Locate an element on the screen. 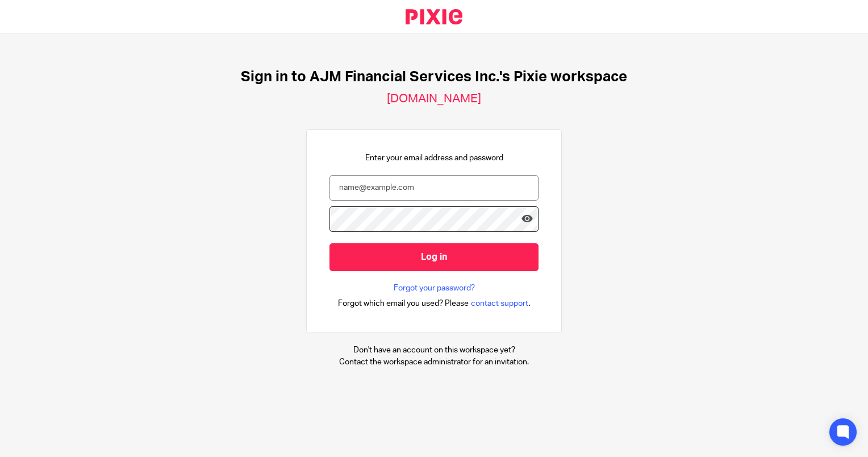 This screenshot has width=868, height=457. p: Contact the workspace administrator for an invitation. is located at coordinates (434, 362).